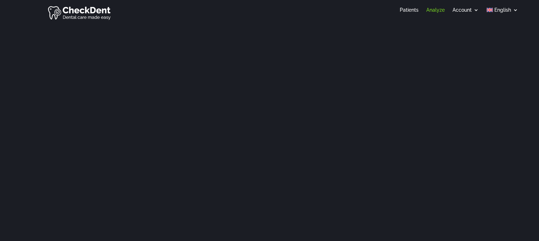  Describe the element at coordinates (502, 11) in the screenshot. I see `a: English` at that location.